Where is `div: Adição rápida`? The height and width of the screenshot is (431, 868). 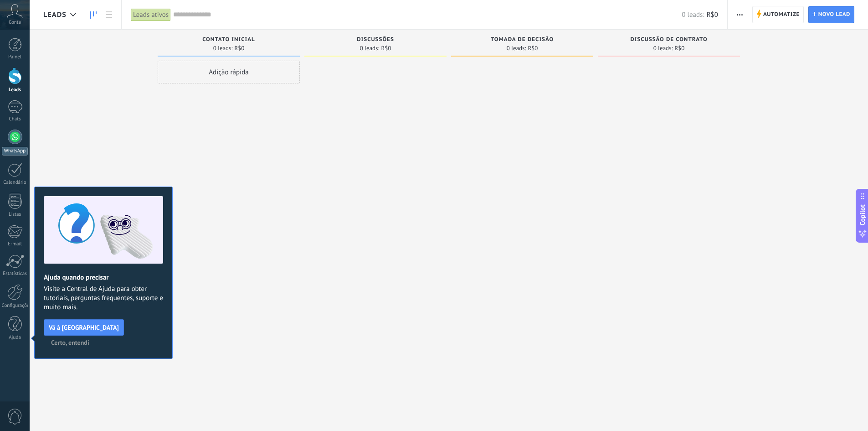
div: Adição rápida is located at coordinates (228, 72).